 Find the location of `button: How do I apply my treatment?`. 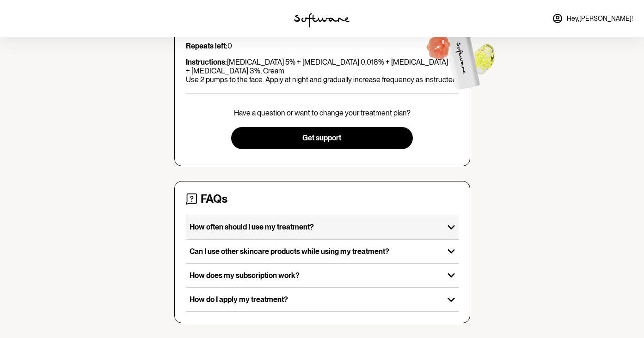

button: How do I apply my treatment? is located at coordinates (322, 299).